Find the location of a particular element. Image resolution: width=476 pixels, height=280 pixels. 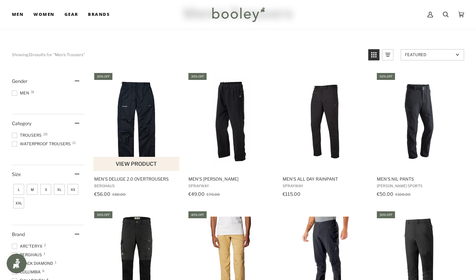

span: Size: XL is located at coordinates (59, 189).